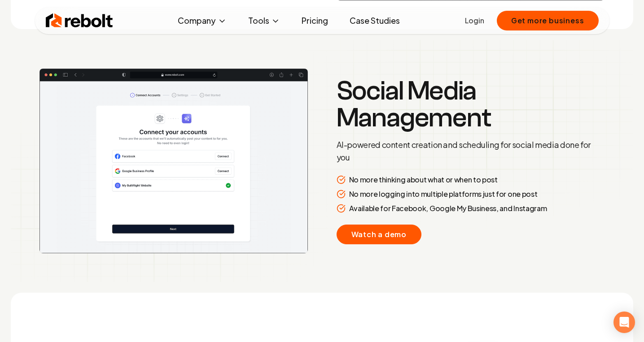 This screenshot has width=644, height=342. What do you see at coordinates (466, 104) in the screenshot?
I see `h3: Social Media Management` at bounding box center [466, 104].